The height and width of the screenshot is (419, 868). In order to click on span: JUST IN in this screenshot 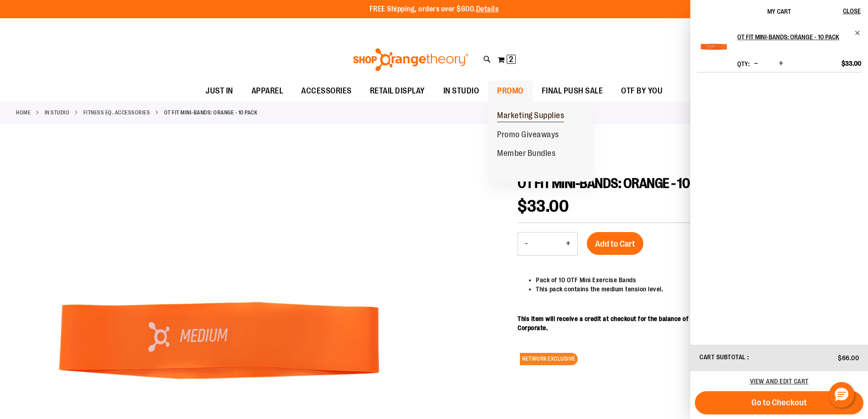, I will do `click(219, 91)`.